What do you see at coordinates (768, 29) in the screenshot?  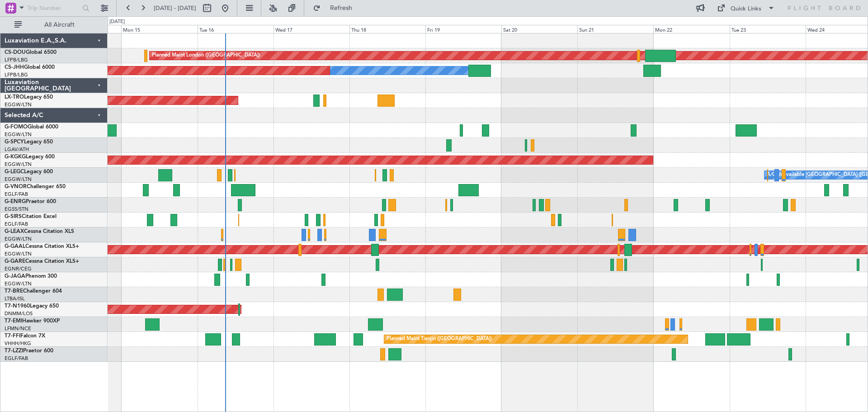 I see `div: Tue 23` at bounding box center [768, 29].